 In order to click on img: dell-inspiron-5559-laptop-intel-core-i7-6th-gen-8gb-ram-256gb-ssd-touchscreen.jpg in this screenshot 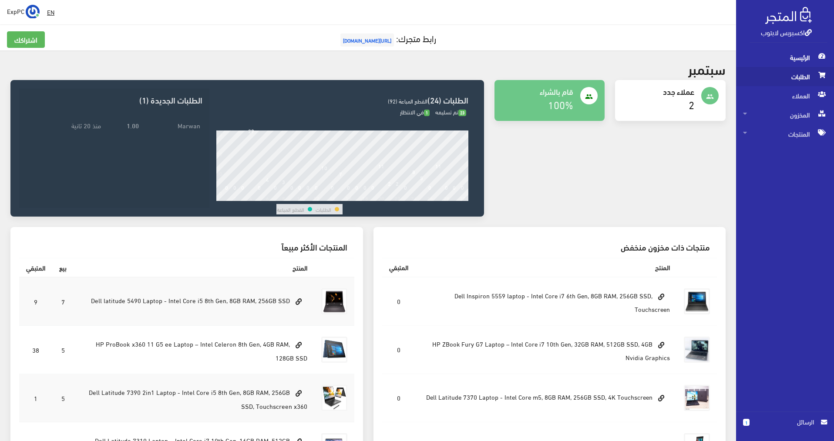, I will do `click(697, 302)`.